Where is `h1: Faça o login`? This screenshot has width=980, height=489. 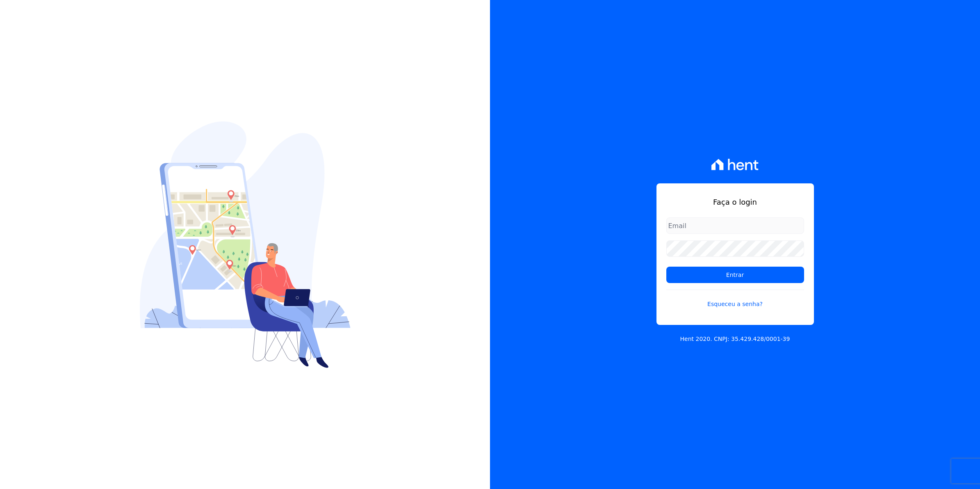
h1: Faça o login is located at coordinates (735, 202).